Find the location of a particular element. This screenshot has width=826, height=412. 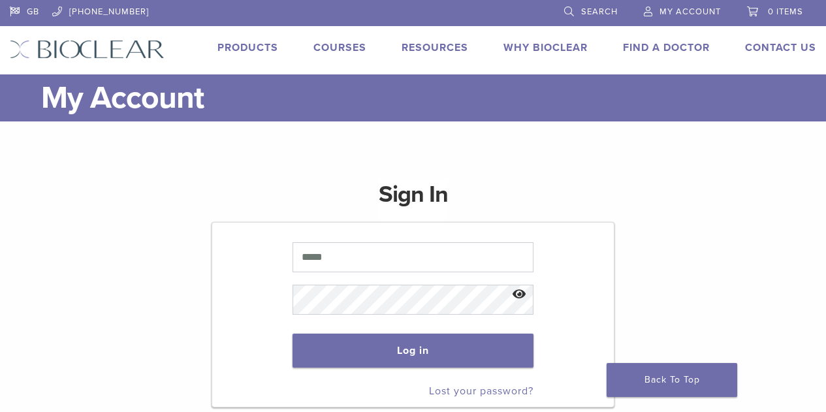

button: Show password is located at coordinates (519, 294).